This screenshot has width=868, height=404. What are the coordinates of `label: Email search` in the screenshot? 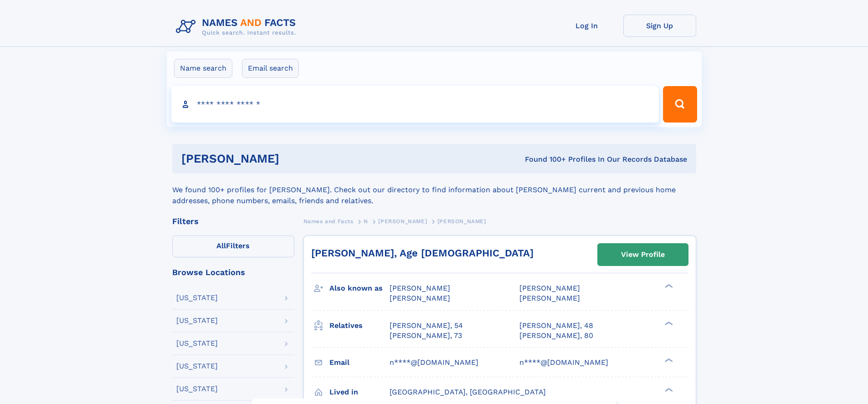 It's located at (270, 68).